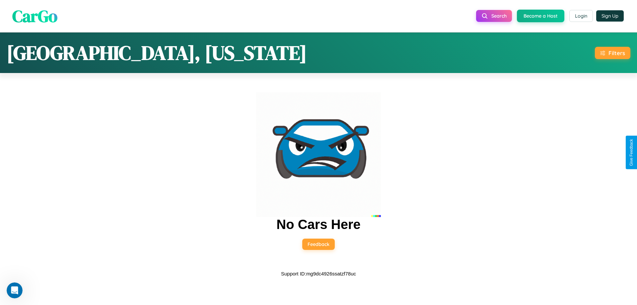 The height and width of the screenshot is (305, 637). What do you see at coordinates (319, 155) in the screenshot?
I see `img: car` at bounding box center [319, 155].